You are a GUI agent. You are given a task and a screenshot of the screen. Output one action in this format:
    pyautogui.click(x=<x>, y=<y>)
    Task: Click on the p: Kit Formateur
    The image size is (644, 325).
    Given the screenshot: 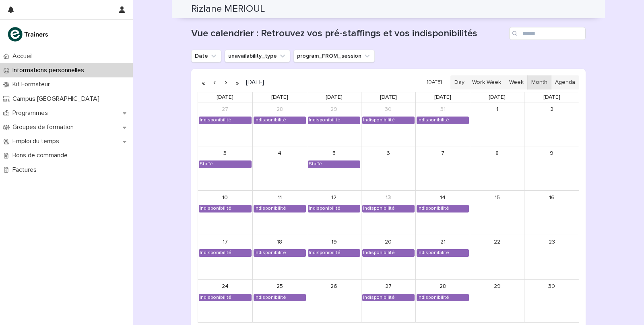 What is the action you would take?
    pyautogui.click(x=33, y=84)
    